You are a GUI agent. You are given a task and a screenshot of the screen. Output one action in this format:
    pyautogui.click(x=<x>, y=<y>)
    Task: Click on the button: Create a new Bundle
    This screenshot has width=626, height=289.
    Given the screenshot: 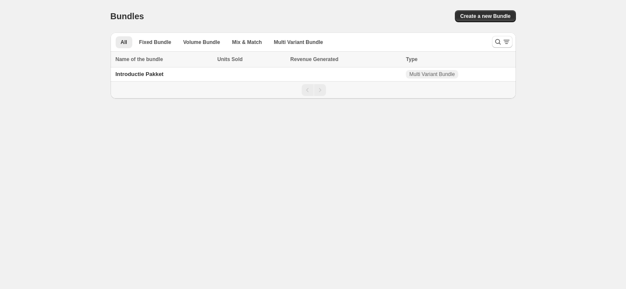 What is the action you would take?
    pyautogui.click(x=485, y=16)
    